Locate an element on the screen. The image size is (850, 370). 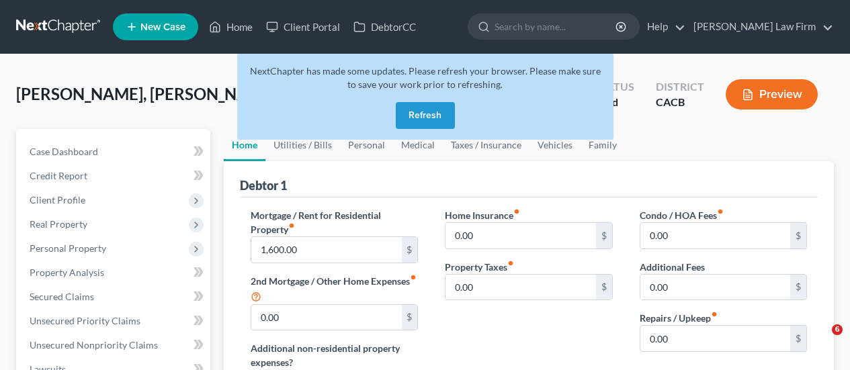
a: Case Dashboard is located at coordinates (114, 152).